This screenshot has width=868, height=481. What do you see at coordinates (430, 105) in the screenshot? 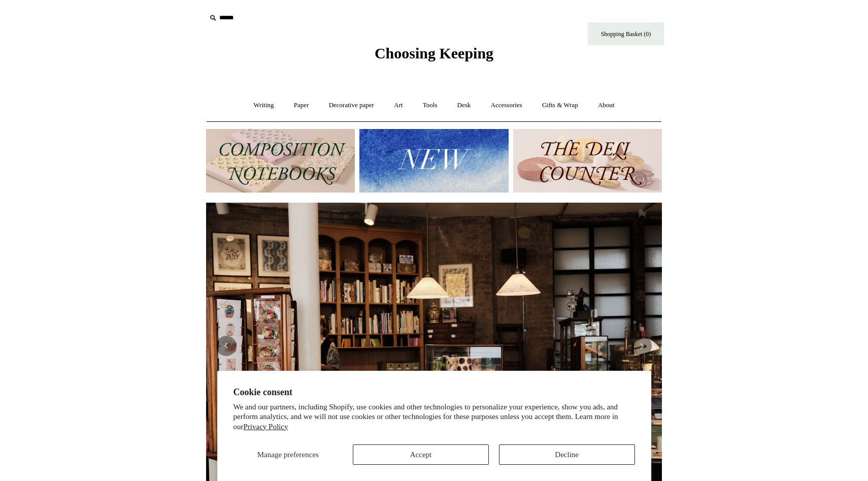
I see `a: Tools` at bounding box center [430, 105].